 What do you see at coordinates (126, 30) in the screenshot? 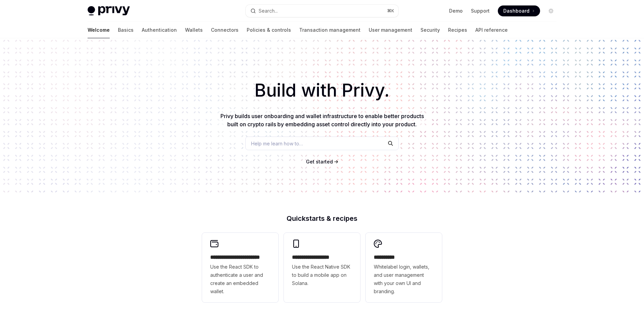
I see `a: Basics` at bounding box center [126, 30].